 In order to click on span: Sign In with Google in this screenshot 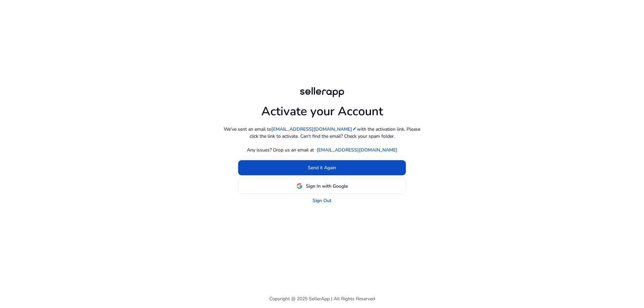, I will do `click(327, 186)`.